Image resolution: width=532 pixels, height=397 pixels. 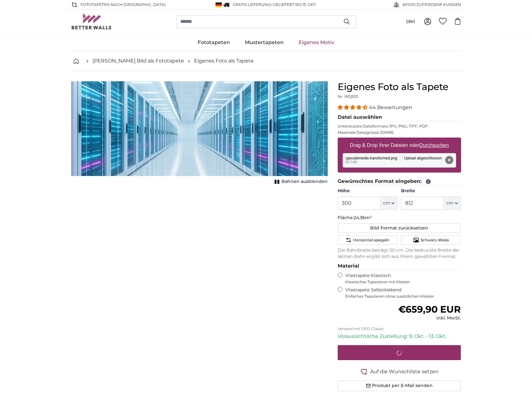 What do you see at coordinates (353, 107) in the screenshot?
I see `span: 4.34 stars` at bounding box center [353, 107].